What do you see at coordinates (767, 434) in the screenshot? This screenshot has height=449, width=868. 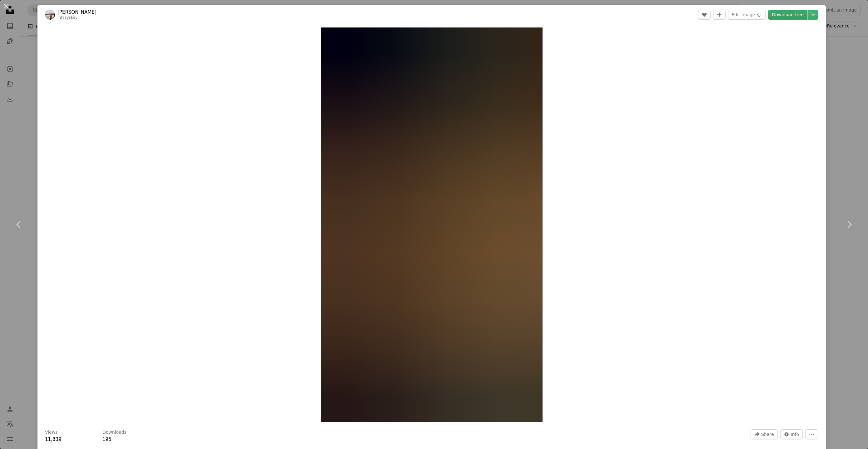 I see `span: Share` at bounding box center [767, 434].